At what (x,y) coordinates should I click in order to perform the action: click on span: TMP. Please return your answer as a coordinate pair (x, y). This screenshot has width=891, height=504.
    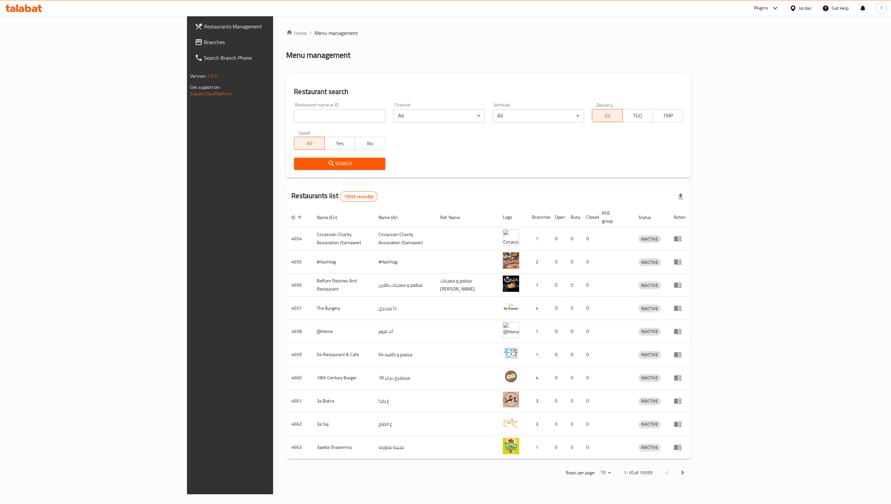
    Looking at the image, I should click on (668, 115).